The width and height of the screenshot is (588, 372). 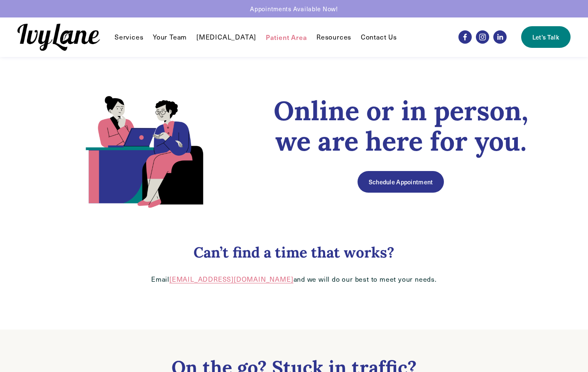 What do you see at coordinates (170, 37) in the screenshot?
I see `a: Your Team` at bounding box center [170, 37].